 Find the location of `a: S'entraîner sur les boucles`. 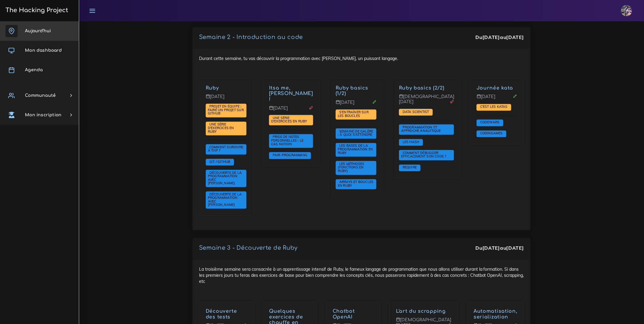

a: S'entraîner sur les boucles is located at coordinates (353, 114).